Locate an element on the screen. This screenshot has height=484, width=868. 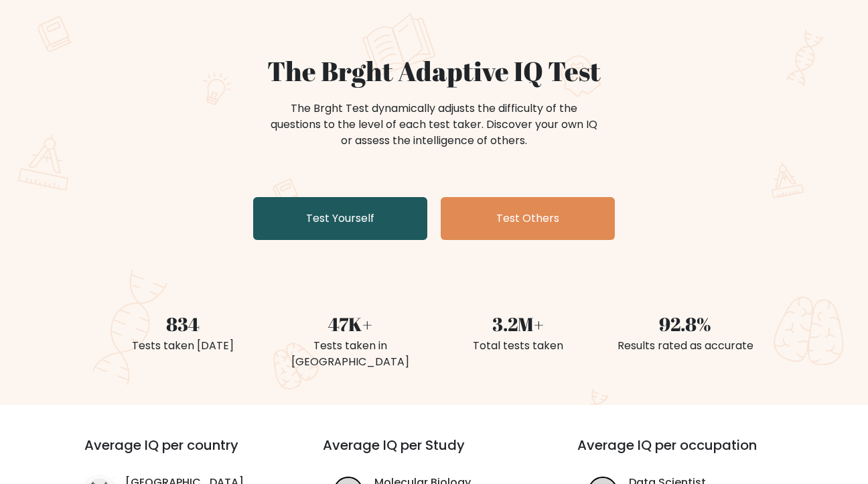
h1: The Brght Adaptive IQ Test is located at coordinates (434, 71).